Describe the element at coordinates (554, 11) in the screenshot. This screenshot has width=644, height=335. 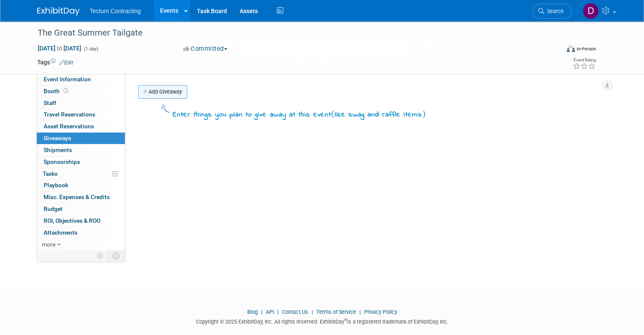
I see `span: Search` at that location.